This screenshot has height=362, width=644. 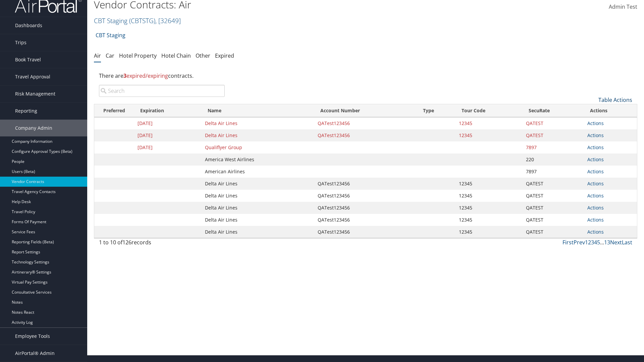 What do you see at coordinates (553, 159) in the screenshot?
I see `td: 220` at bounding box center [553, 159].